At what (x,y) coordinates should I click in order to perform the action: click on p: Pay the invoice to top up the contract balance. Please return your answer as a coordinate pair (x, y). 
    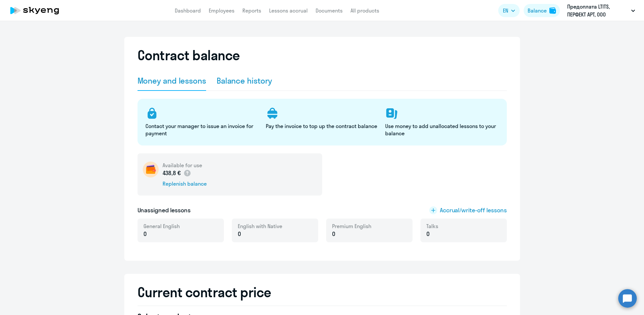
    Looking at the image, I should click on (321, 126).